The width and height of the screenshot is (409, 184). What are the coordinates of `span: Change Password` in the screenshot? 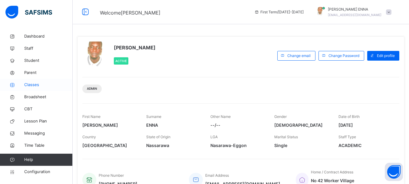 It's located at (344, 56).